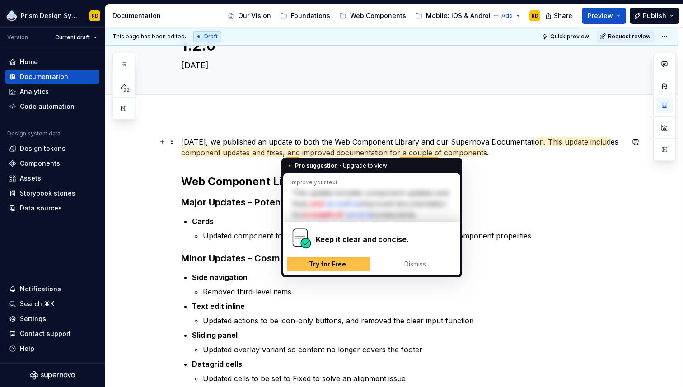 The width and height of the screenshot is (683, 387). Describe the element at coordinates (52, 62) in the screenshot. I see `a: Home` at that location.